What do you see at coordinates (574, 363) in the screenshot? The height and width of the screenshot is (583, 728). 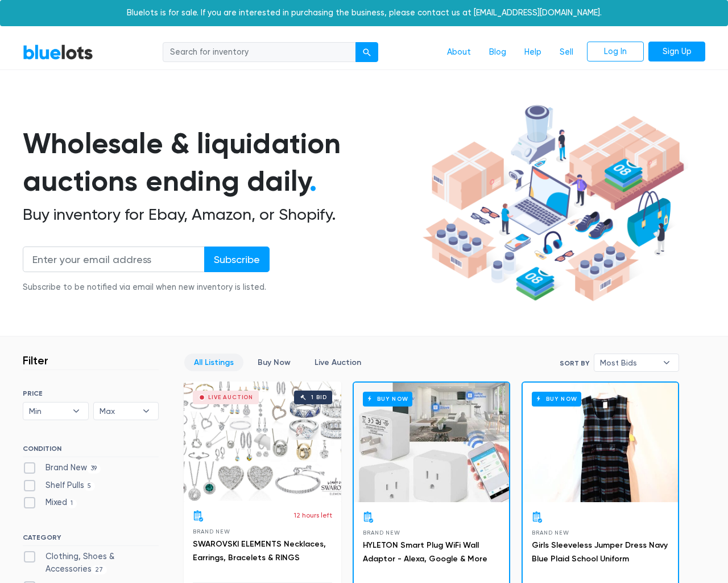 I see `label: Sort By` at bounding box center [574, 363].